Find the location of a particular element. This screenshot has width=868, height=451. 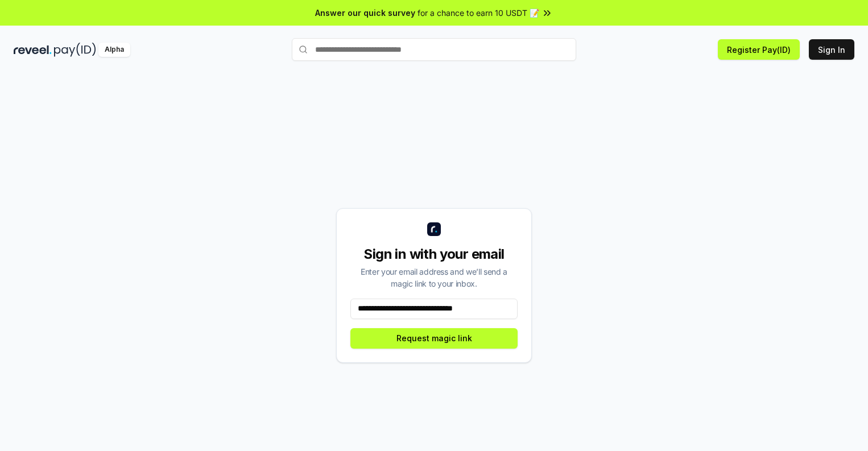

span: Answer our quick survey is located at coordinates (365, 13).